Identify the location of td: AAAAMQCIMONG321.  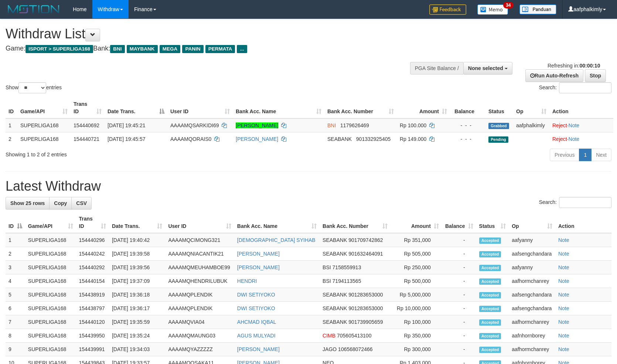
(199, 240).